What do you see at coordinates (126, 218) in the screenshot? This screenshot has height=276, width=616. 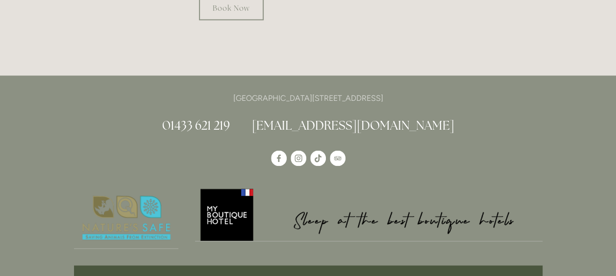 I see `a: Nature's Safe - Logo` at bounding box center [126, 218].